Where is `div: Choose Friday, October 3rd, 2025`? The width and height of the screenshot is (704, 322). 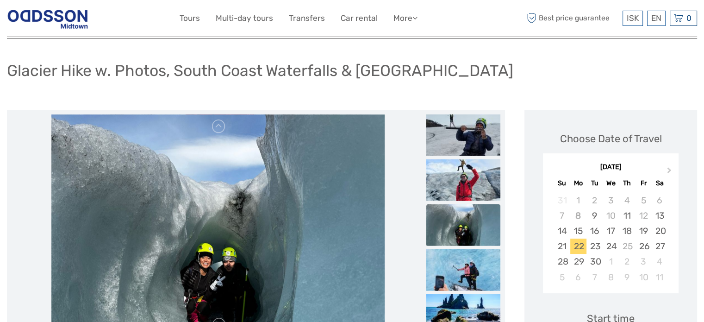 div: Choose Friday, October 3rd, 2025 is located at coordinates (643, 261).